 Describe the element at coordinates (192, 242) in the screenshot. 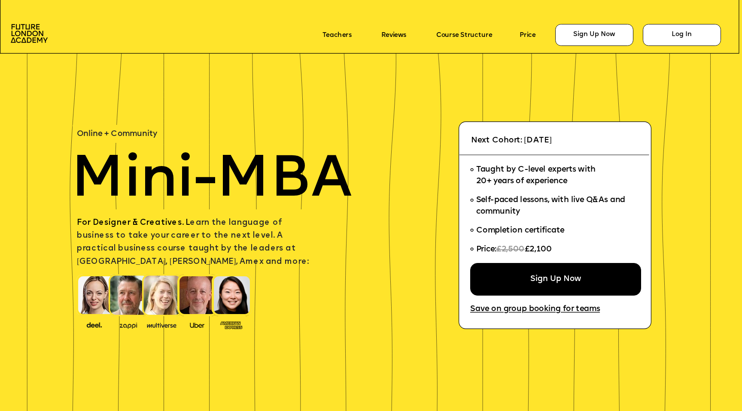

I see `span: earn the language of business to take your career to the next level. A practical business course ...` at that location.